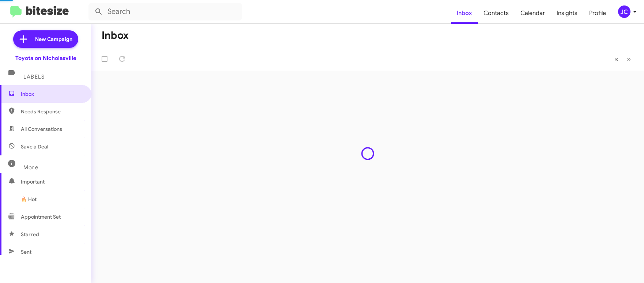  Describe the element at coordinates (496, 13) in the screenshot. I see `a: Contacts` at that location.